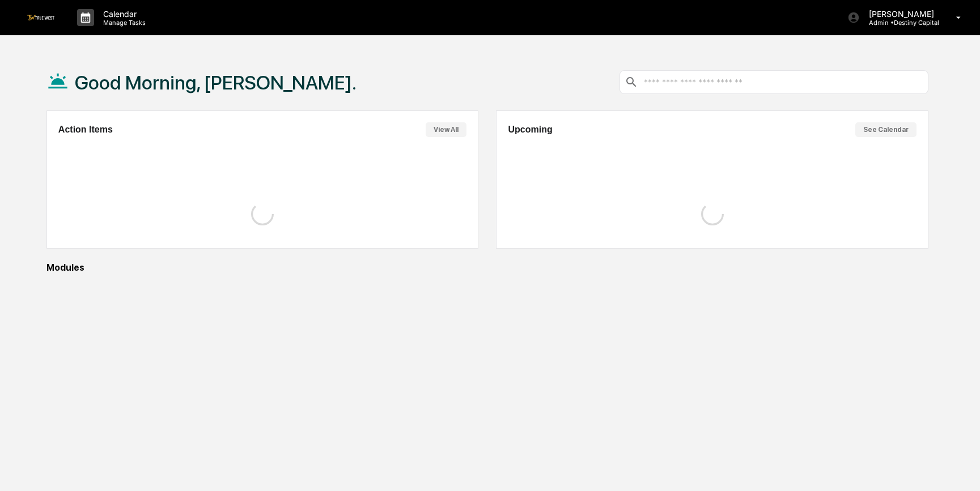 This screenshot has height=491, width=980. I want to click on div: Modules, so click(488, 267).